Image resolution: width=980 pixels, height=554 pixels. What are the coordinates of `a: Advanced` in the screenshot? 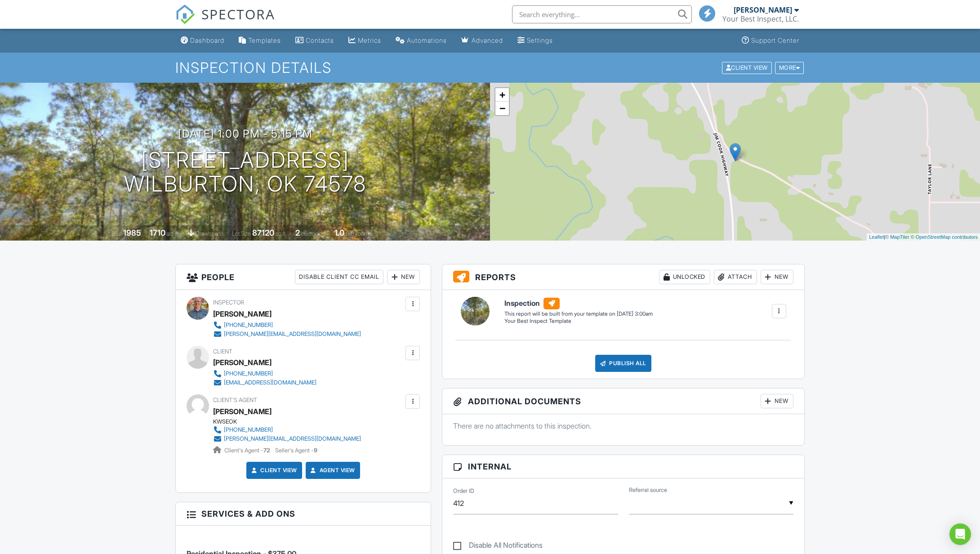 It's located at (482, 40).